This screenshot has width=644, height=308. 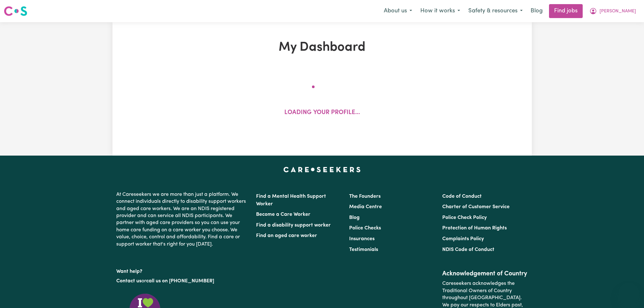 What do you see at coordinates (365, 228) in the screenshot?
I see `a: Police Checks` at bounding box center [365, 228].